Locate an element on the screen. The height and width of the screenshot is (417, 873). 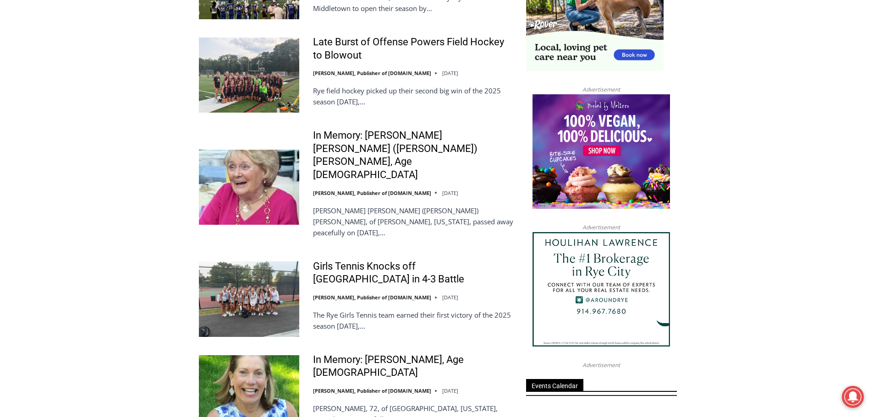
a: Late Burst of Offense Powers Field Hockey to Blowout is located at coordinates (413, 49).